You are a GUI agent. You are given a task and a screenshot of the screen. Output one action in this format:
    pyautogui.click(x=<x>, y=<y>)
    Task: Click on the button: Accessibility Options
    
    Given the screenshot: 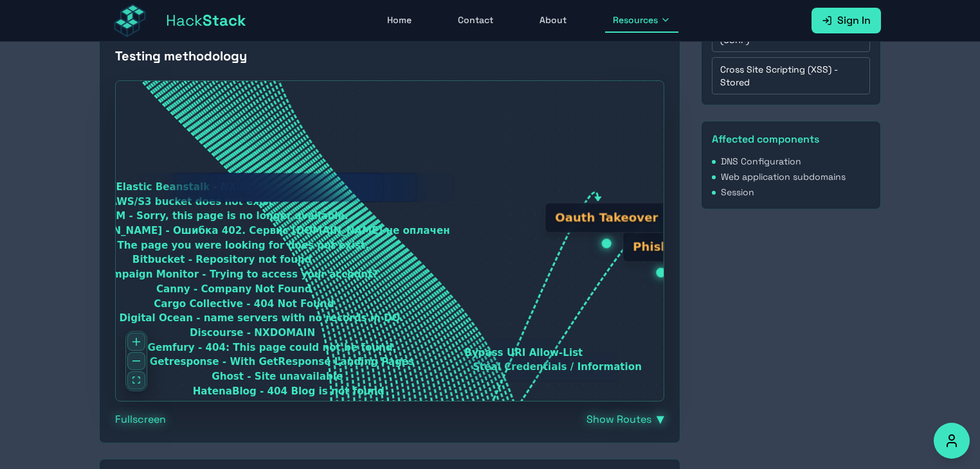 What is the action you would take?
    pyautogui.click(x=951, y=441)
    